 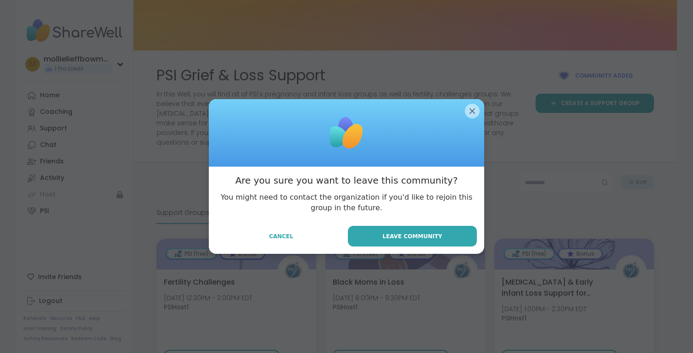 I want to click on span: Leave Community, so click(x=413, y=236).